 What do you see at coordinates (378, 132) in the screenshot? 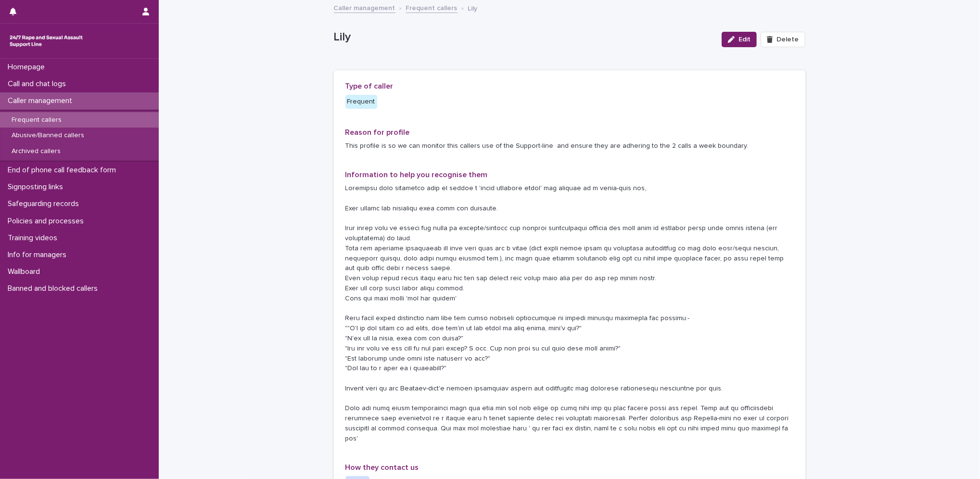
I see `span: Reason for profile` at bounding box center [378, 132].